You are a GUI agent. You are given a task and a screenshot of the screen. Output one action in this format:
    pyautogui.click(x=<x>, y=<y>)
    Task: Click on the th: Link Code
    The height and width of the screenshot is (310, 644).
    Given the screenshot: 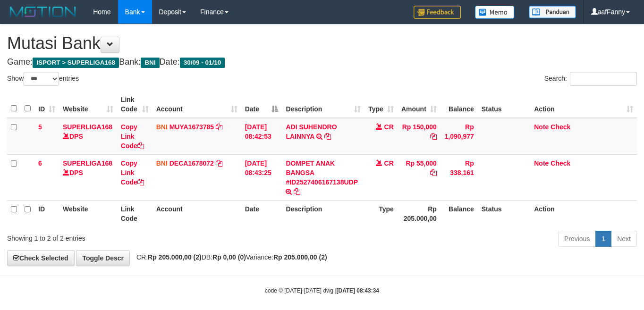 What is the action you would take?
    pyautogui.click(x=134, y=213)
    